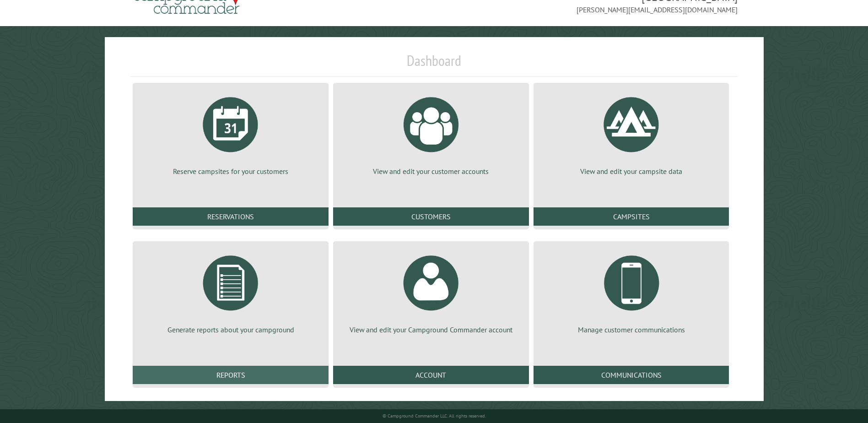  What do you see at coordinates (434, 64) in the screenshot?
I see `h1: Dashboard` at bounding box center [434, 64].